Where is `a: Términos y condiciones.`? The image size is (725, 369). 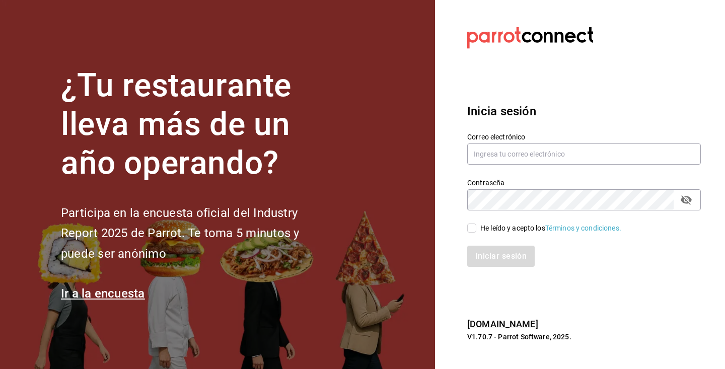 a: Términos y condiciones. is located at coordinates (583, 228).